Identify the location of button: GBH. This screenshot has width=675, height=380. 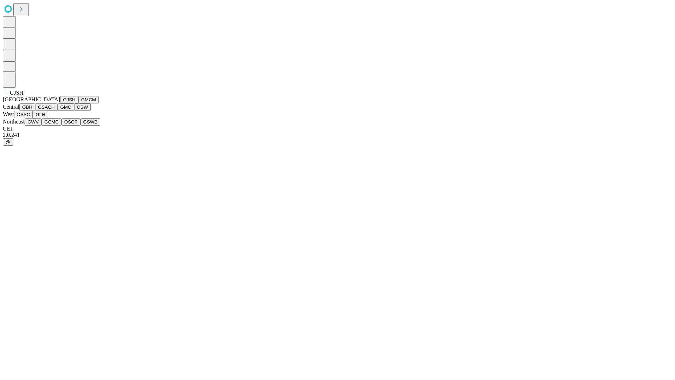
(27, 107).